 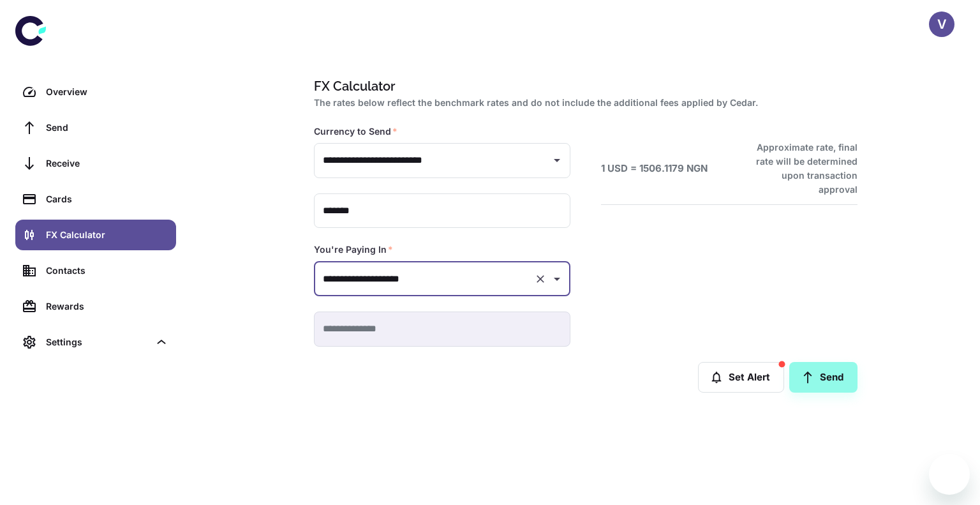 I want to click on button: V, so click(x=942, y=24).